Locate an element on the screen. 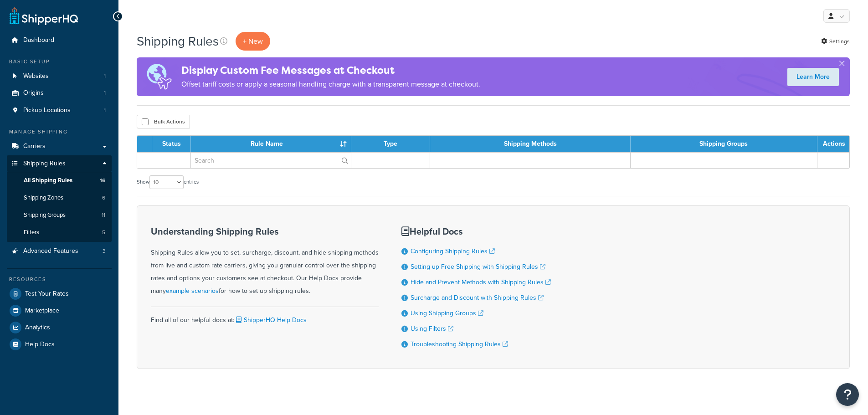 The height and width of the screenshot is (415, 868). button: Open Resource Center is located at coordinates (847, 394).